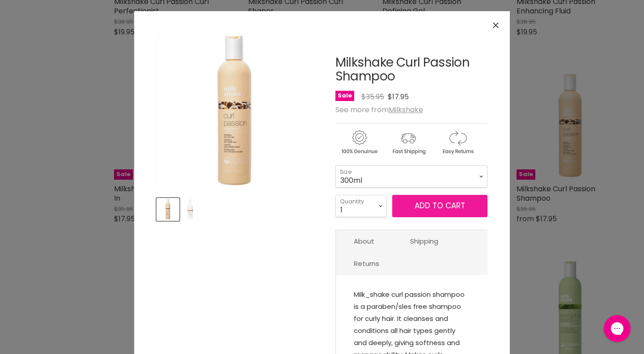  I want to click on button: Add to cart, so click(440, 206).